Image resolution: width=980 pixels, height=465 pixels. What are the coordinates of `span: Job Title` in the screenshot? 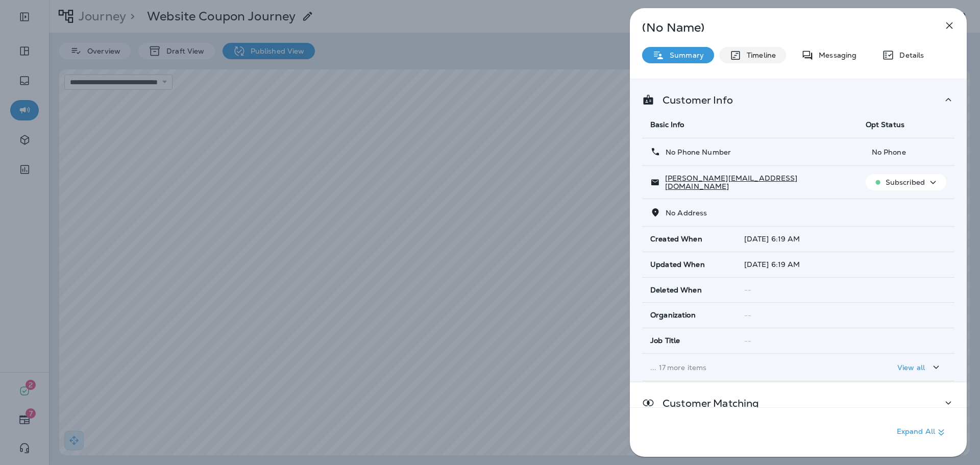 It's located at (665, 341).